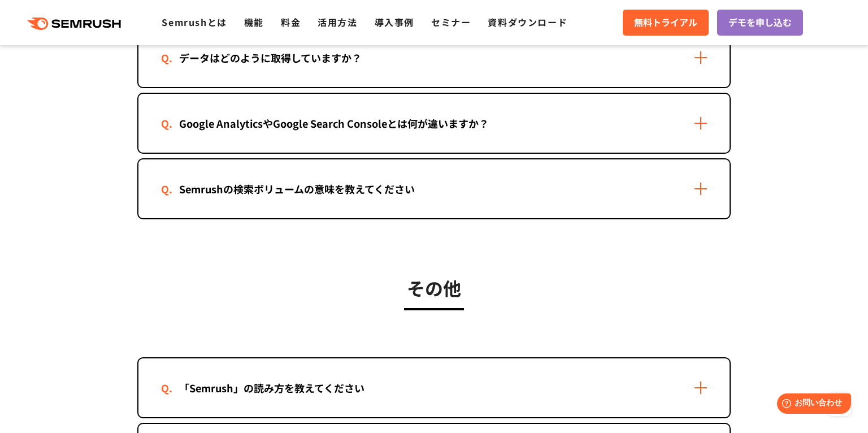 Image resolution: width=868 pixels, height=433 pixels. What do you see at coordinates (760, 23) in the screenshot?
I see `a: デモを申し込む` at bounding box center [760, 23].